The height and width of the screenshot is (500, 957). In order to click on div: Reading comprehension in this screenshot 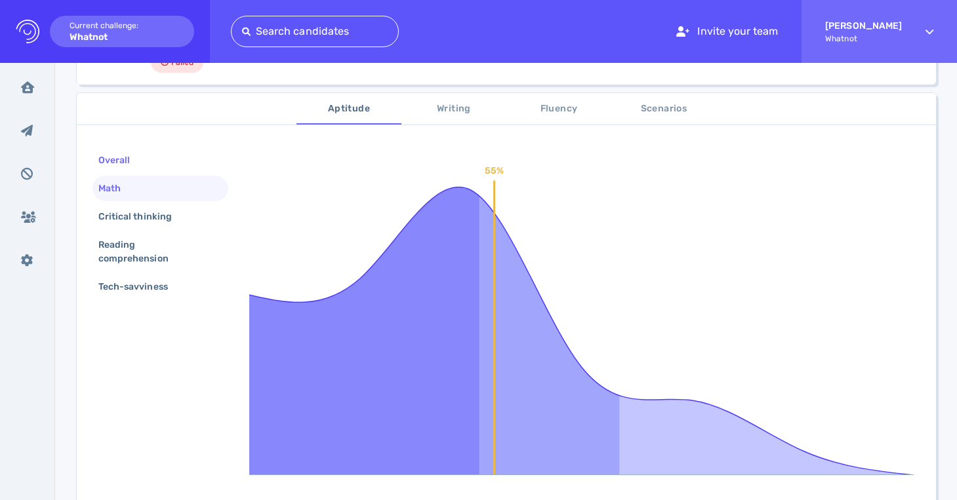, I will do `click(155, 252)`.